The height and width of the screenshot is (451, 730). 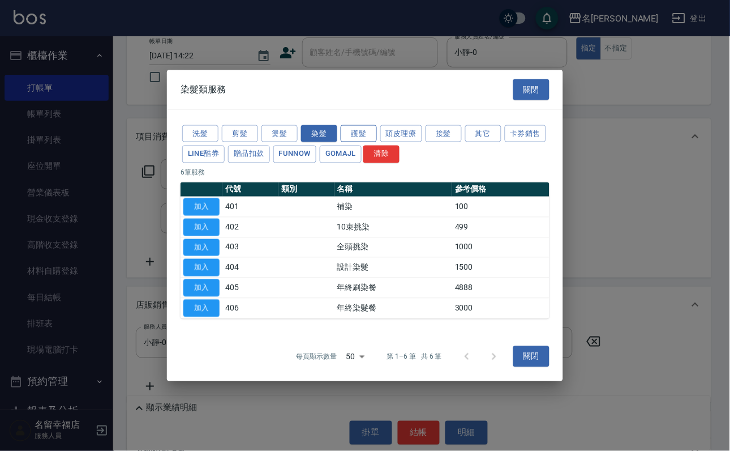 I want to click on p: 每頁顯示數量, so click(x=317, y=356).